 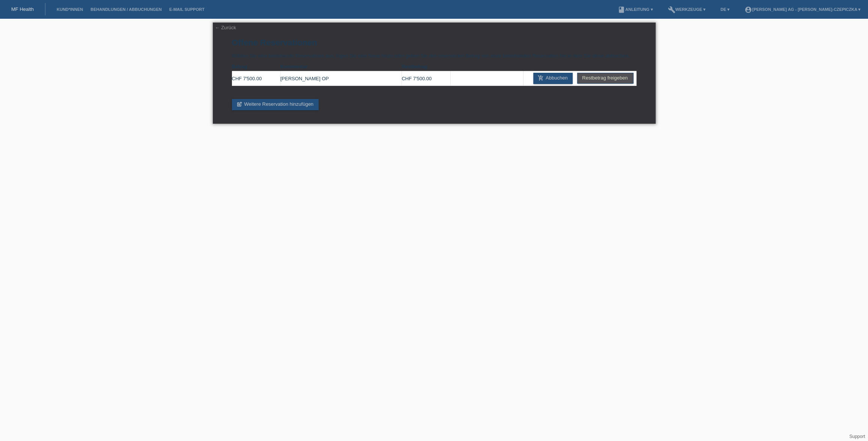 I want to click on i: add_shopping_cart, so click(x=541, y=78).